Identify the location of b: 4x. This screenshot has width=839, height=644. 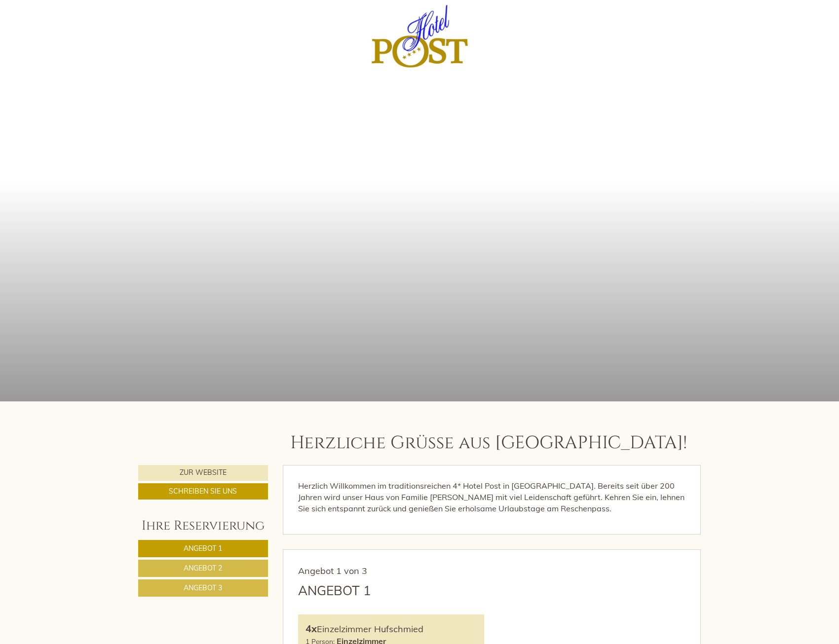
(311, 628).